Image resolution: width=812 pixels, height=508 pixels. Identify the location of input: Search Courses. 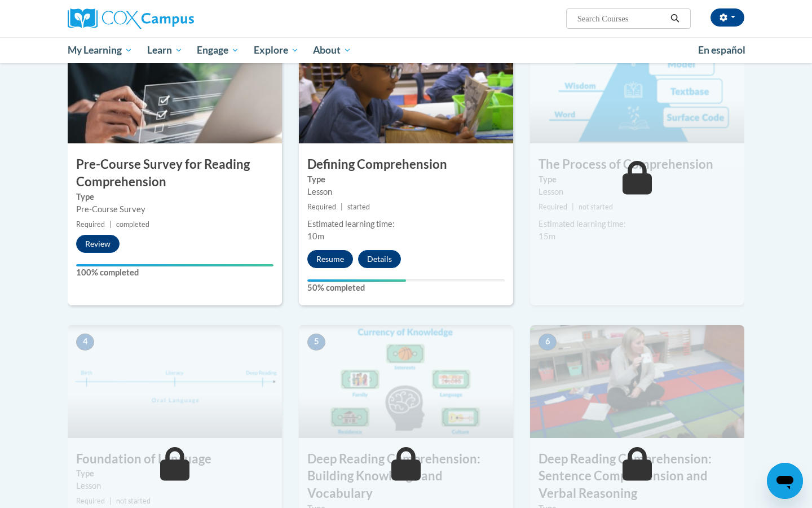
(621, 19).